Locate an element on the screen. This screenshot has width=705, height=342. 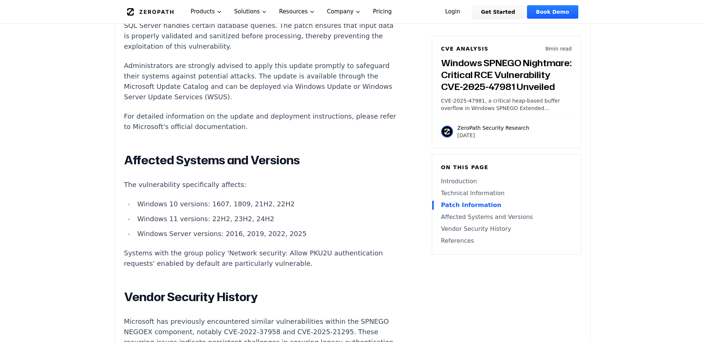
a: Affected Systems and Versions is located at coordinates (507, 217).